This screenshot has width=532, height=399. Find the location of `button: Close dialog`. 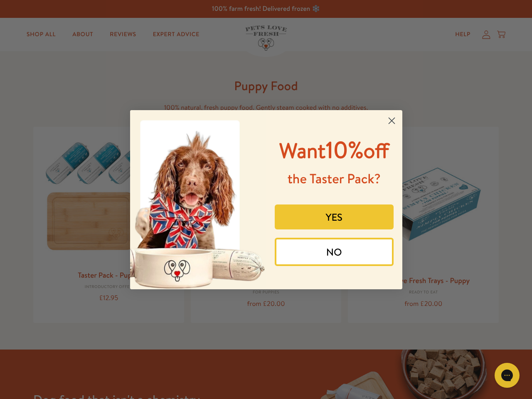

button: Close dialog is located at coordinates (391, 121).